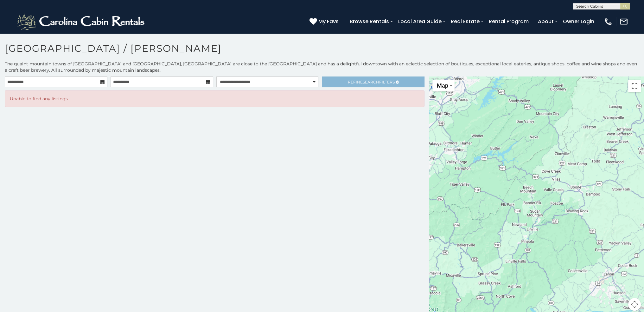 The image size is (644, 312). What do you see at coordinates (623, 21) in the screenshot?
I see `img: mail-regular-white.png` at bounding box center [623, 21].